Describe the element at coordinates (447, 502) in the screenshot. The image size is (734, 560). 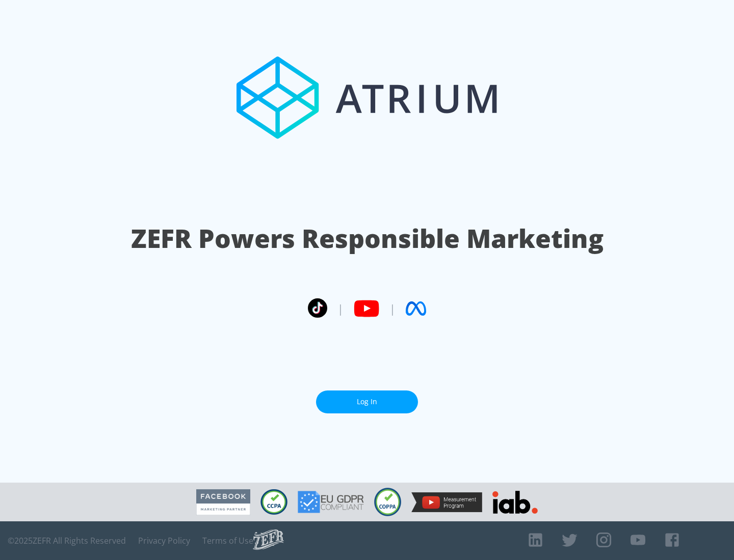
I see `img: YouTube Measurement Program` at that location.